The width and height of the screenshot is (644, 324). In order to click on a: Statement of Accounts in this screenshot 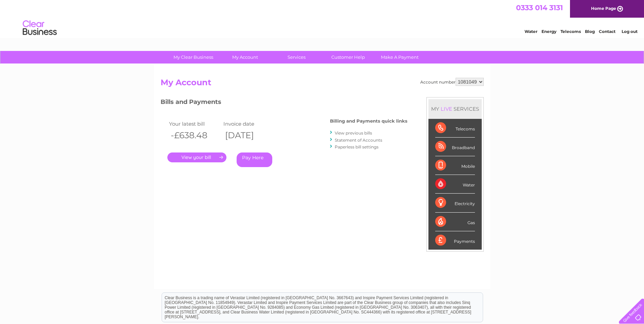, I will do `click(358, 140)`.